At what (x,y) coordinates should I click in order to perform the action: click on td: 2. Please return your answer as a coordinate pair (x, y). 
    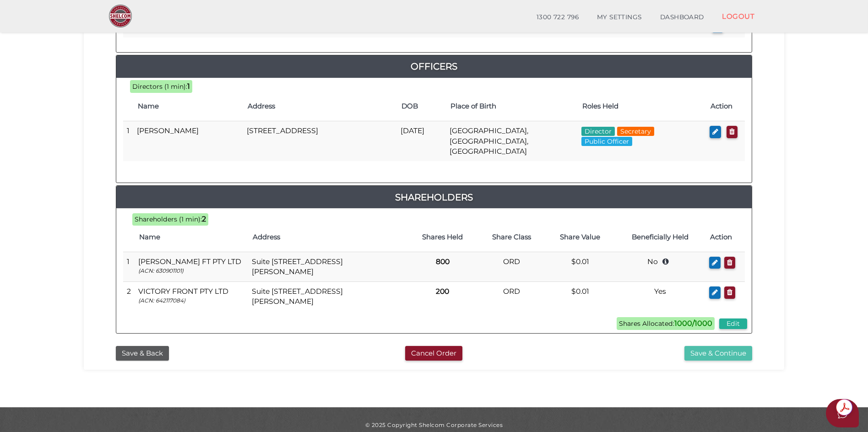
    Looking at the image, I should click on (129, 297).